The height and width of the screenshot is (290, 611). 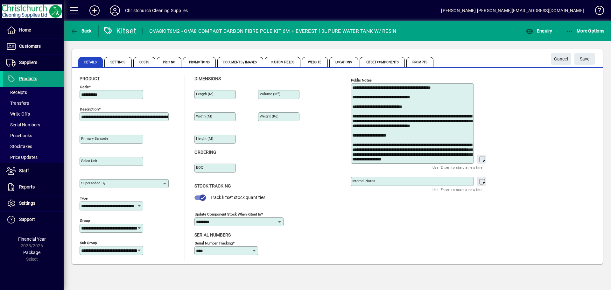 I want to click on mat-label: Type, so click(x=84, y=198).